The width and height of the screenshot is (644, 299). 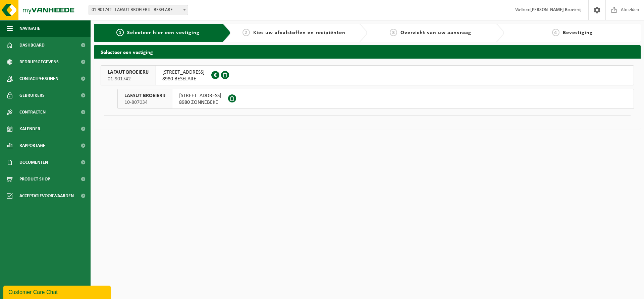 What do you see at coordinates (578, 33) in the screenshot?
I see `span: Bevestiging` at bounding box center [578, 33].